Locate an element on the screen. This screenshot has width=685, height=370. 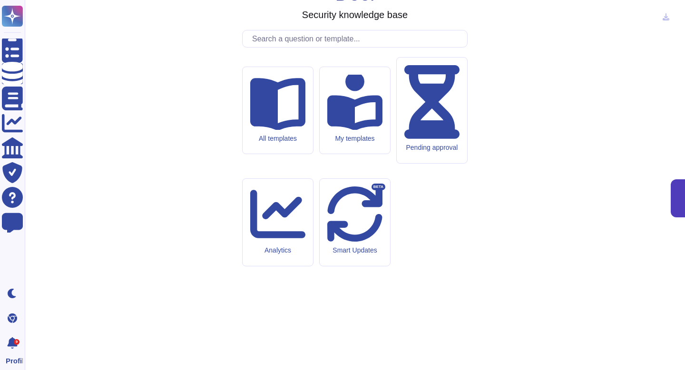
div: Smart Updates is located at coordinates (355, 250).